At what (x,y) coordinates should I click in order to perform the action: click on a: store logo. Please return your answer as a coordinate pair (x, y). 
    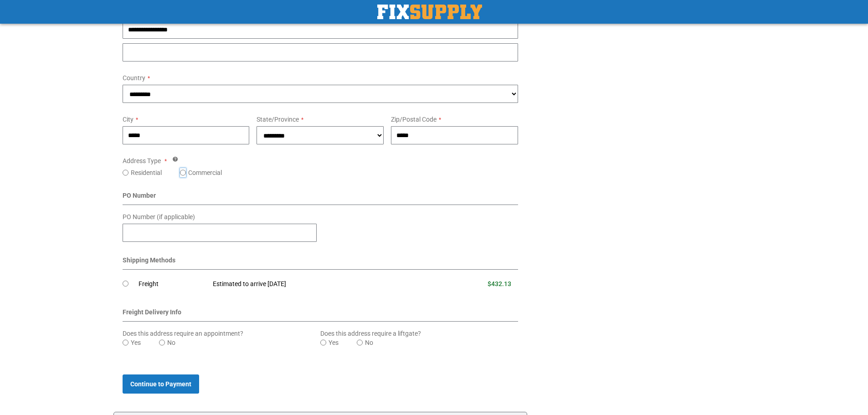
    Looking at the image, I should click on (430, 12).